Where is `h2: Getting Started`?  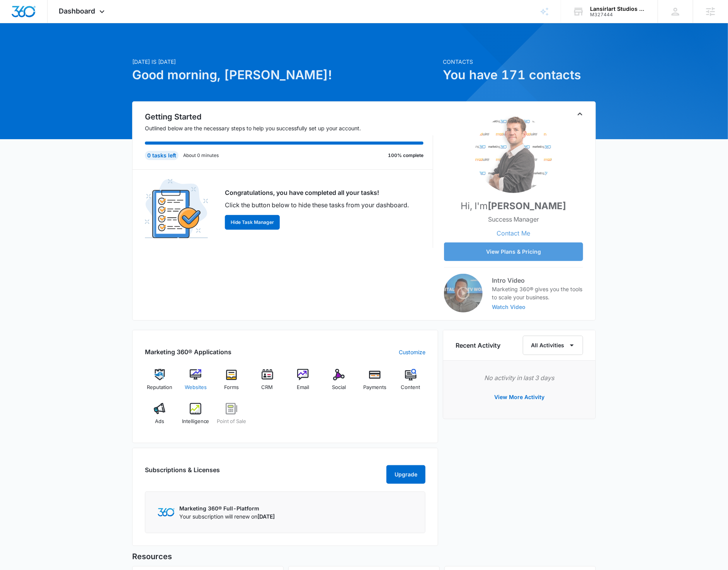
h2: Getting Started is located at coordinates (289, 117).